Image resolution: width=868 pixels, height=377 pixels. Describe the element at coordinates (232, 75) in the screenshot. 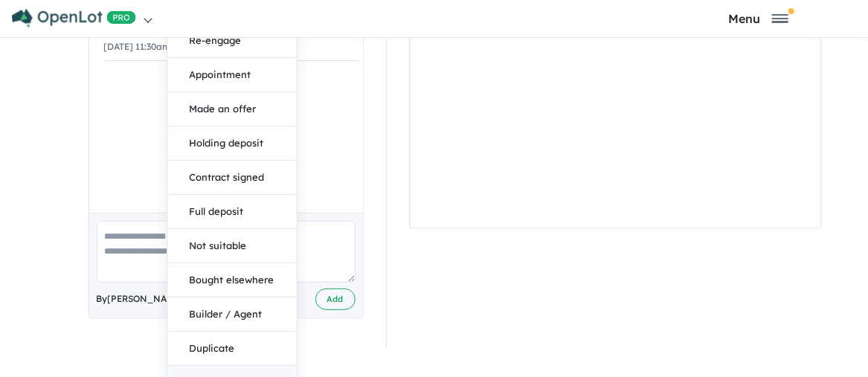

I see `button: Appointment` at that location.